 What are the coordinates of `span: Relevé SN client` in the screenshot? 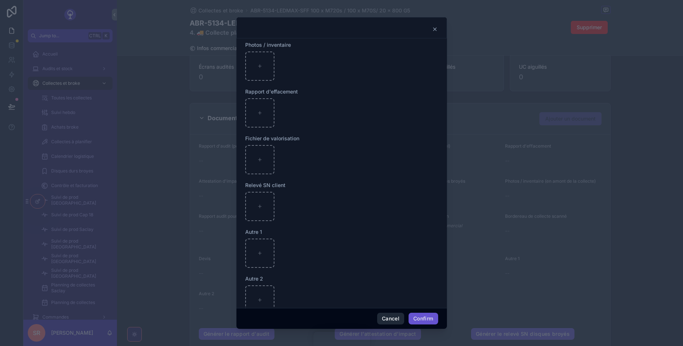 It's located at (265, 185).